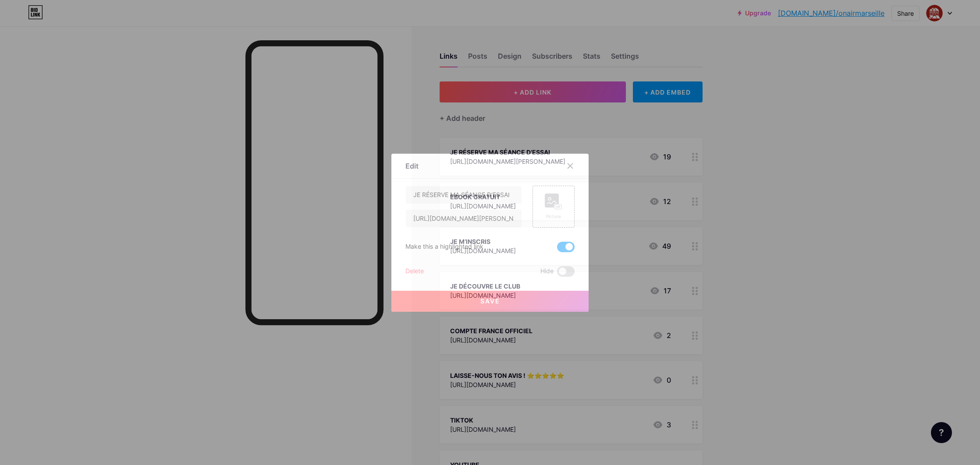  I want to click on div: Delete, so click(415, 272).